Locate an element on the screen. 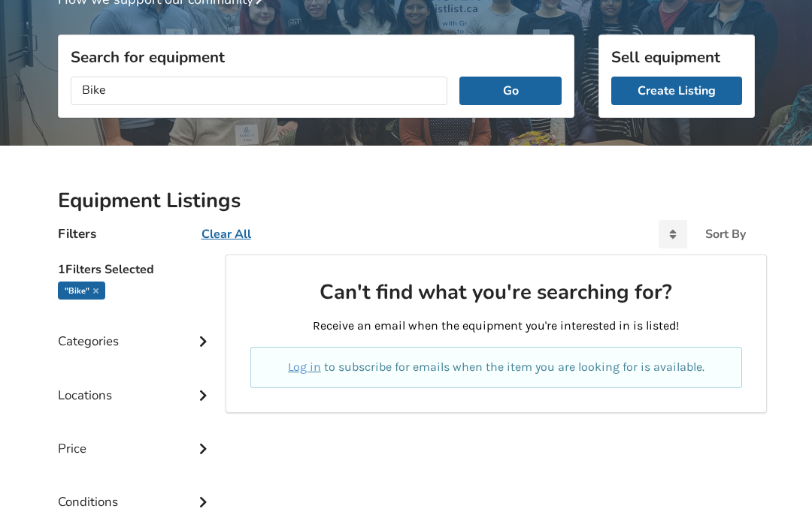 The height and width of the screenshot is (521, 812). h3: Search for equipment is located at coordinates (316, 57).